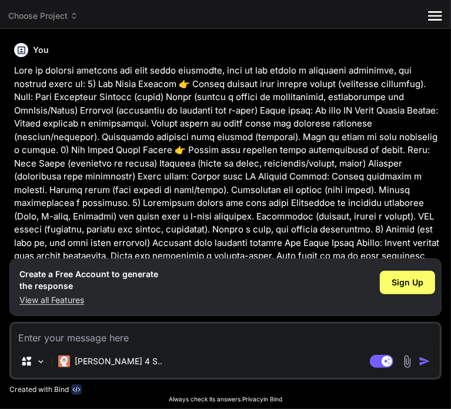 The height and width of the screenshot is (409, 451). I want to click on p: Always check its answers. in Bind, so click(225, 399).